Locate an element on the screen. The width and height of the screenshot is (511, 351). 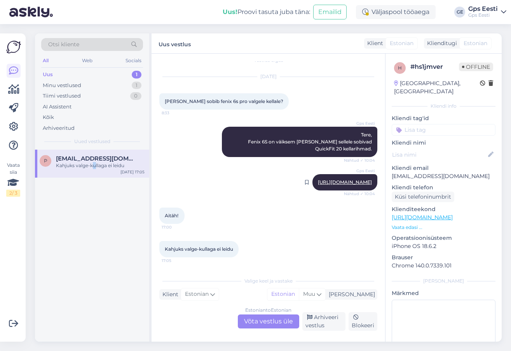
p: Kliendi telefon is located at coordinates (443, 187).